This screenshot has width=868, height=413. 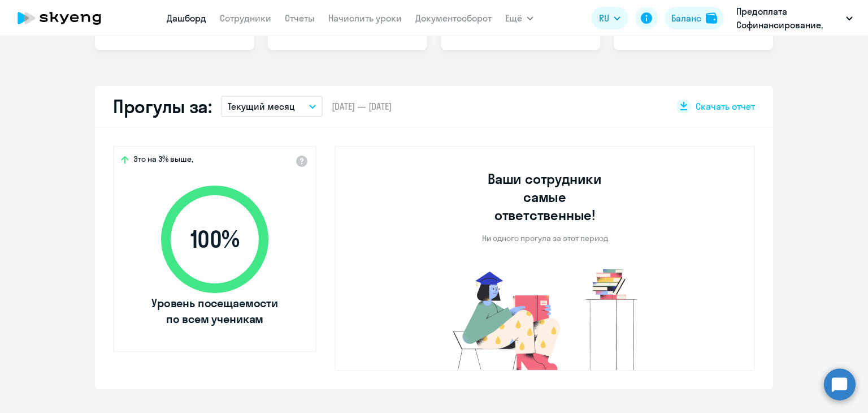 I want to click on span: Это на 3% выше,, so click(x=163, y=160).